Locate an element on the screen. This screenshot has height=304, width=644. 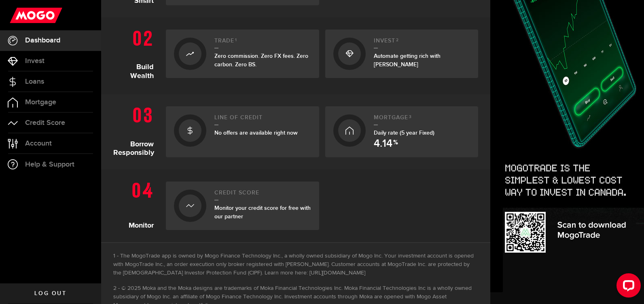
li: The MogoTrade app is owned by Mogo Finance Technology Inc., a wholly owned subsidiary of Mogo Inc... is located at coordinates (296, 265).